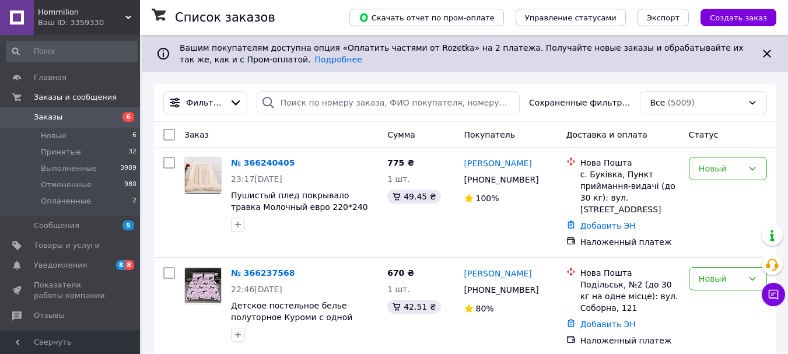  Describe the element at coordinates (69, 169) in the screenshot. I see `span: Выполненные` at that location.